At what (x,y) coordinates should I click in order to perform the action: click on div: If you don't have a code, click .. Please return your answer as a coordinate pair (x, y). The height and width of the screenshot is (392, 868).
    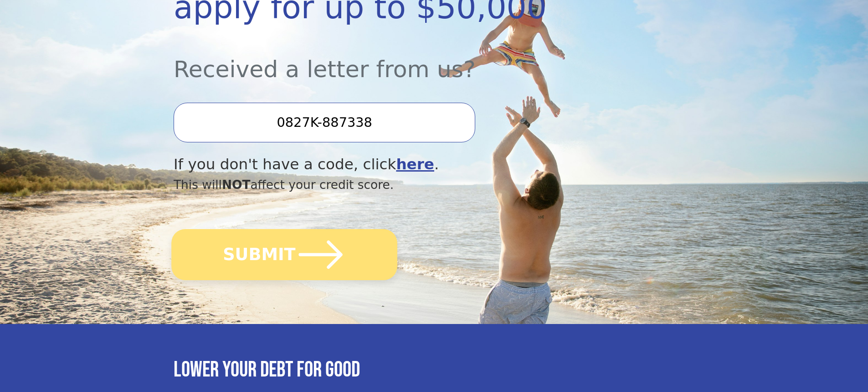
    Looking at the image, I should click on (395, 164).